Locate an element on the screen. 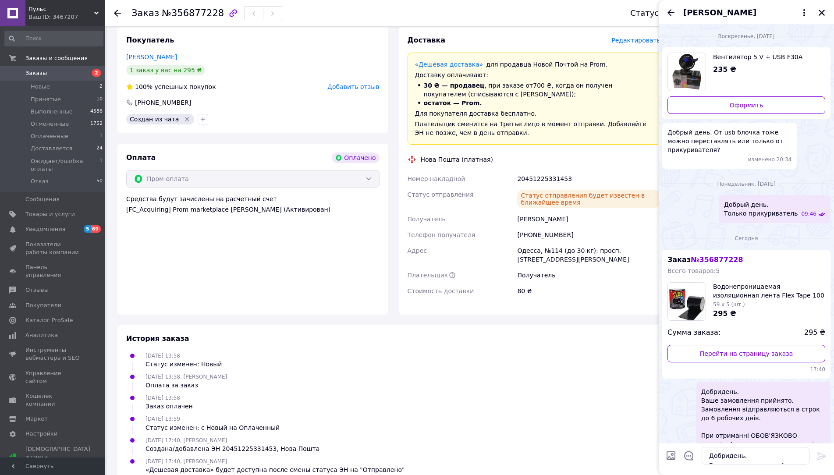 The height and width of the screenshot is (475, 834). span: Новые is located at coordinates (40, 87).